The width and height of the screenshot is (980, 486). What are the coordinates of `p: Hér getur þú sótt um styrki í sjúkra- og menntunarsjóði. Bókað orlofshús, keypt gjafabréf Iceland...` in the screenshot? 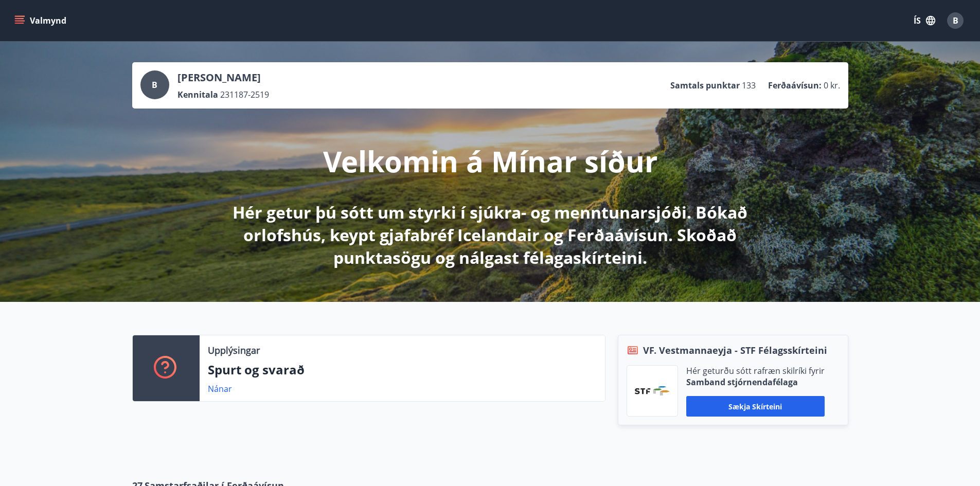 It's located at (490, 235).